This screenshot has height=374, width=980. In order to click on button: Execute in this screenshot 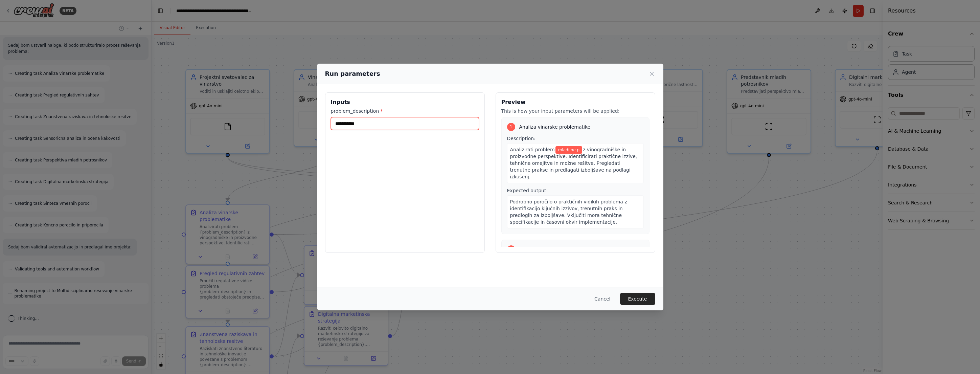, I will do `click(638, 298)`.